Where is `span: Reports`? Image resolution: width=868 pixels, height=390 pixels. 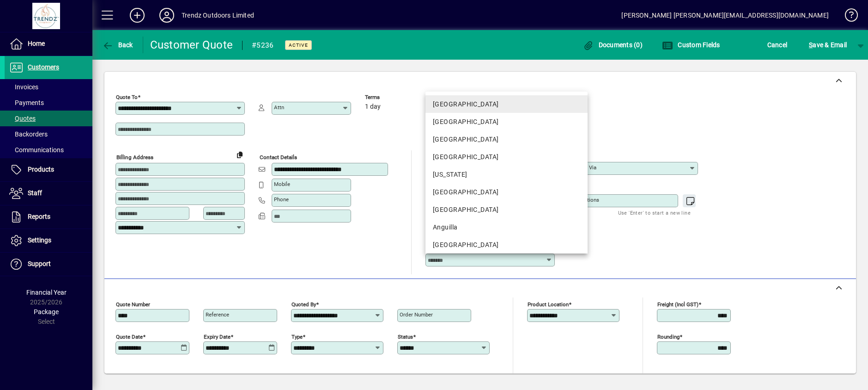
span: Reports is located at coordinates (39, 216).